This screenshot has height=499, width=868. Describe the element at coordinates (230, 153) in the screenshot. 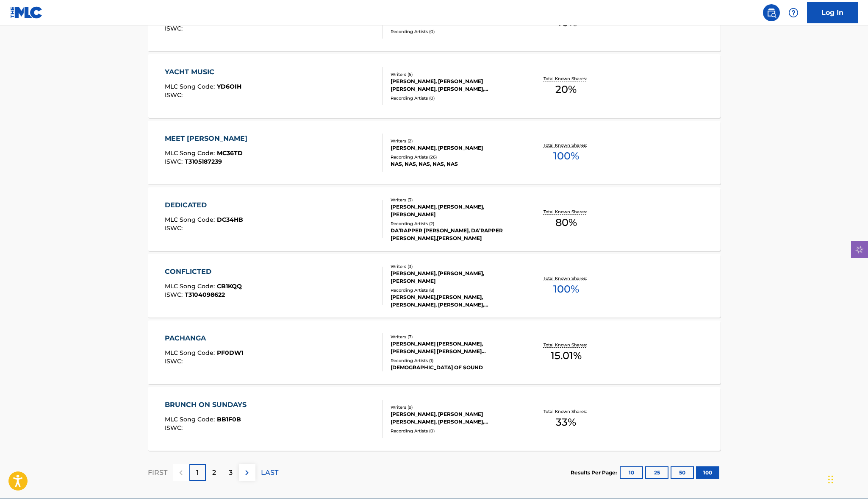

I see `span: MC36TD` at that location.